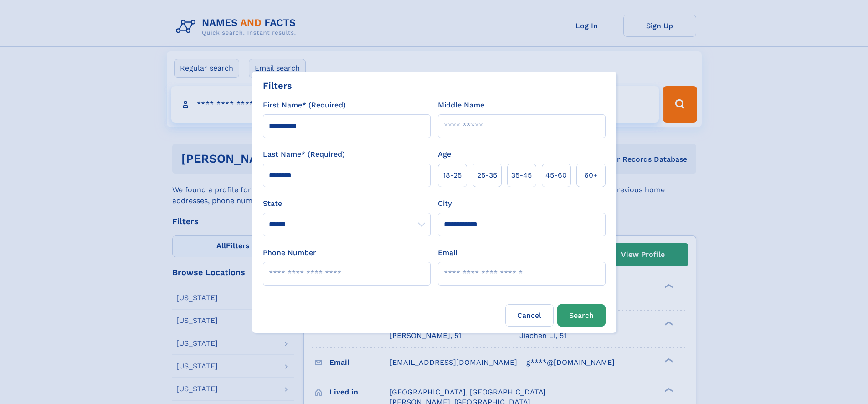 The width and height of the screenshot is (868, 404). What do you see at coordinates (487, 175) in the screenshot?
I see `span: 25‑35` at bounding box center [487, 175].